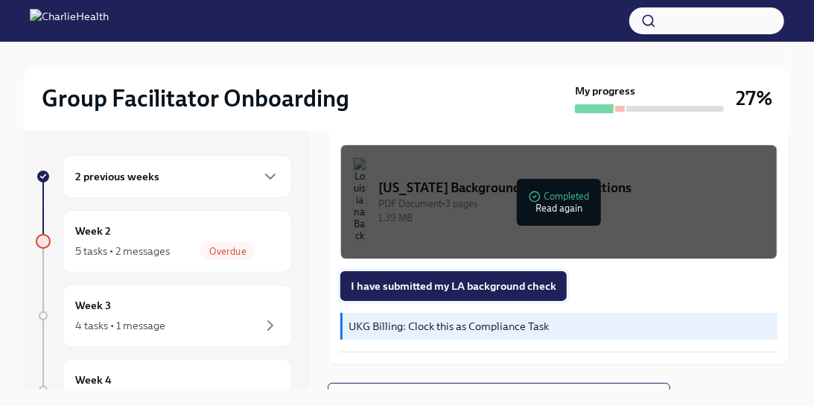  What do you see at coordinates (571, 203) in the screenshot?
I see `div: PDF Document • 3 pages` at bounding box center [571, 203].